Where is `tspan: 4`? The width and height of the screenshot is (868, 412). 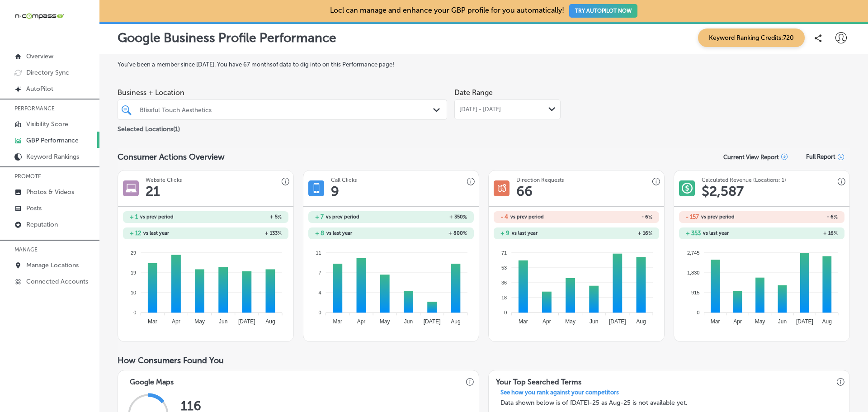 tspan: 4 is located at coordinates (320, 292).